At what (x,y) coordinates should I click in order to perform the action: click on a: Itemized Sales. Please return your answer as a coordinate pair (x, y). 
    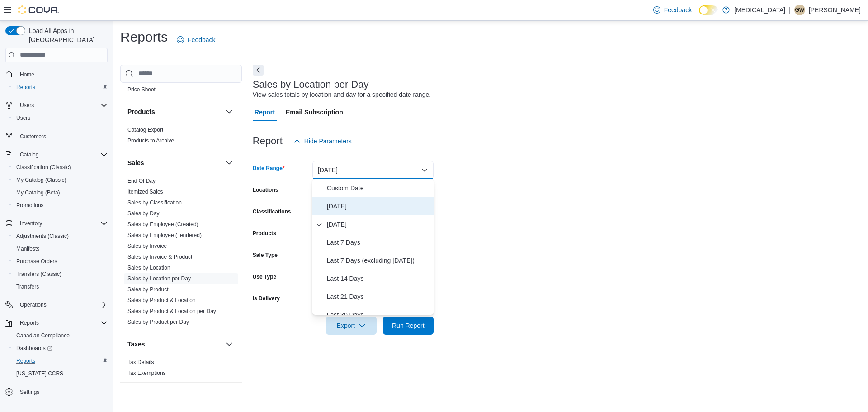
    Looking at the image, I should click on (145, 192).